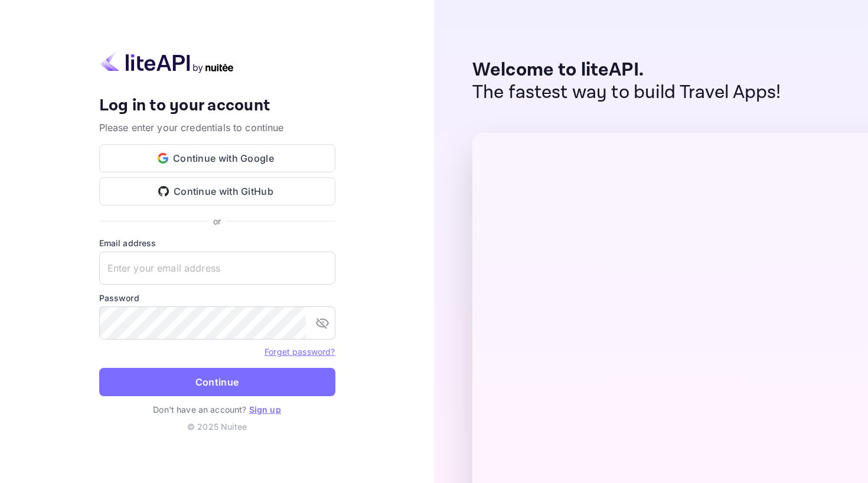 The width and height of the screenshot is (868, 483). What do you see at coordinates (217, 158) in the screenshot?
I see `button: Continue with Google` at bounding box center [217, 158].